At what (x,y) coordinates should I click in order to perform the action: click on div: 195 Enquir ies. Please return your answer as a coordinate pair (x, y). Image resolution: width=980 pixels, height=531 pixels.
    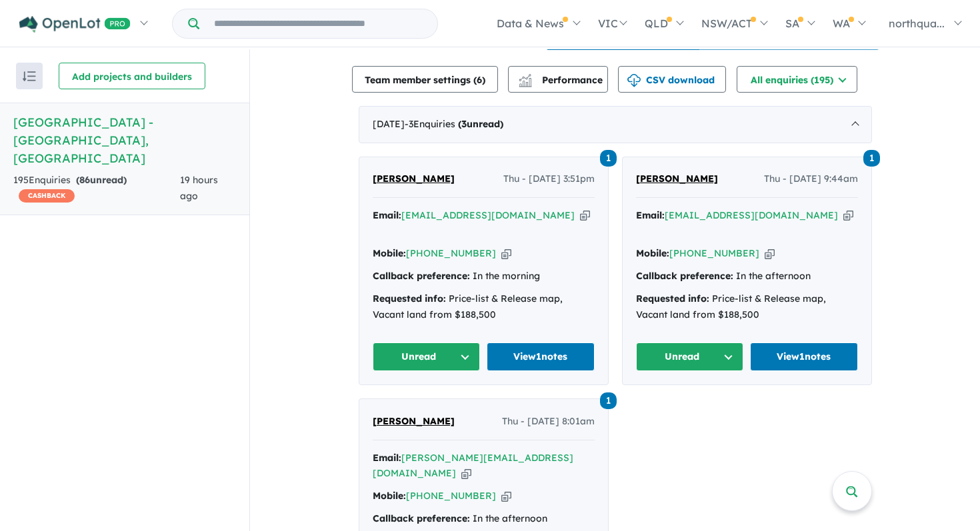
    Looking at the image, I should click on (97, 189).